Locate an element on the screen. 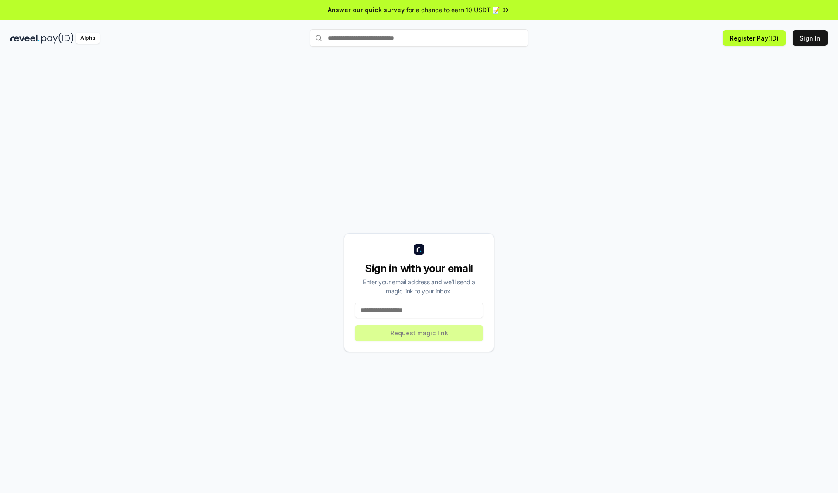 The height and width of the screenshot is (493, 838). div: Enter your email address and we’ll send a magic link to your inbox. is located at coordinates (419, 286).